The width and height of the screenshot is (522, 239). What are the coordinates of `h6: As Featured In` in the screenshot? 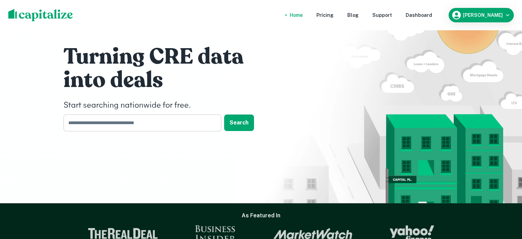 It's located at (261, 215).